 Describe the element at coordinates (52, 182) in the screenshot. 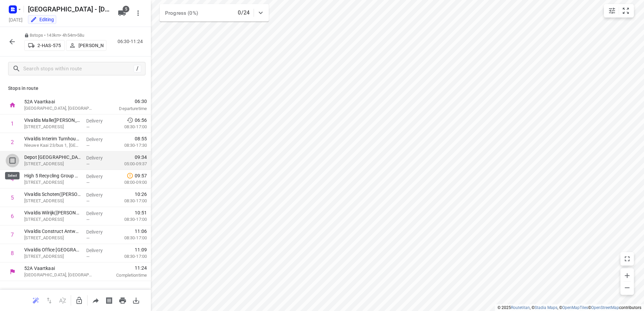

I see `p: Haminastraat 25, Antwerpen` at that location.